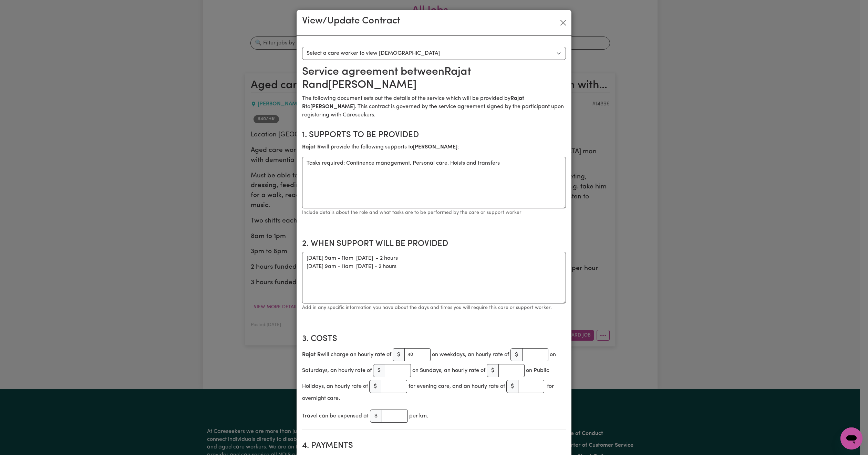  I want to click on textarea: Tasks required: Continence management, Personal care, Hoists and transfers, so click(434, 183).